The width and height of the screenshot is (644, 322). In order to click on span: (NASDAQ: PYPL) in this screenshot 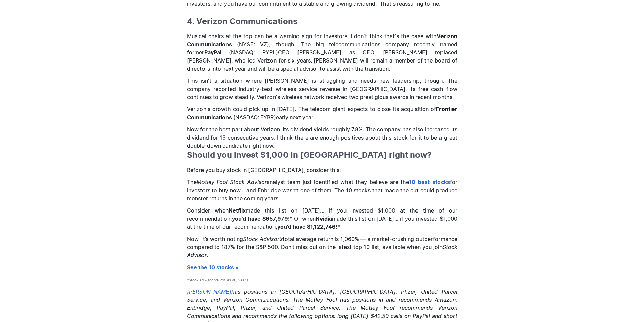, I will do `click(253, 53)`.